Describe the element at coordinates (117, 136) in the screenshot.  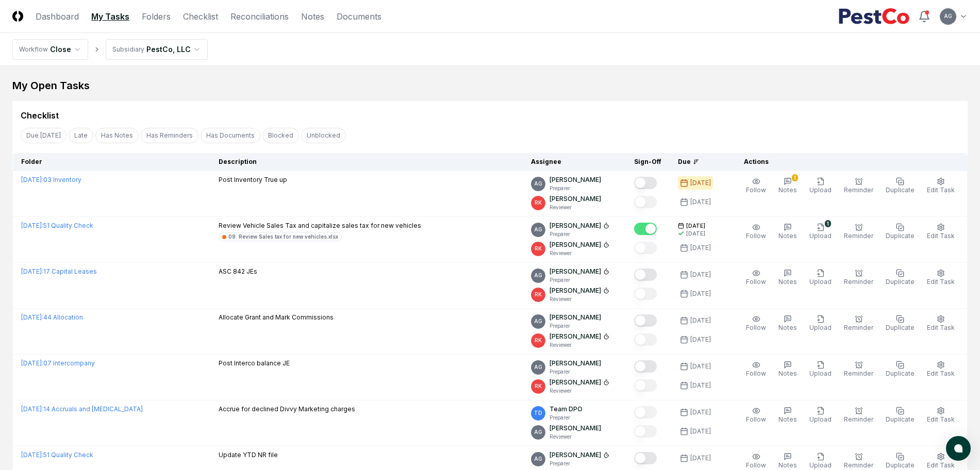
I see `button: Has Notes` at that location.